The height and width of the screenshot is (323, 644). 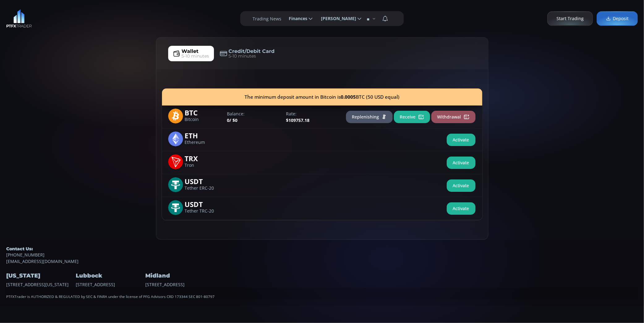 I want to click on button: Withdrawal, so click(x=453, y=117).